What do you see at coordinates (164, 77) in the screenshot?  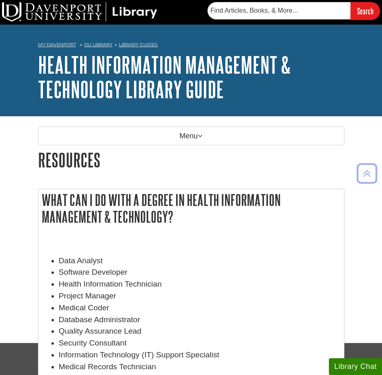 I see `a: Health Information Management & Technology Library Guide` at bounding box center [164, 77].